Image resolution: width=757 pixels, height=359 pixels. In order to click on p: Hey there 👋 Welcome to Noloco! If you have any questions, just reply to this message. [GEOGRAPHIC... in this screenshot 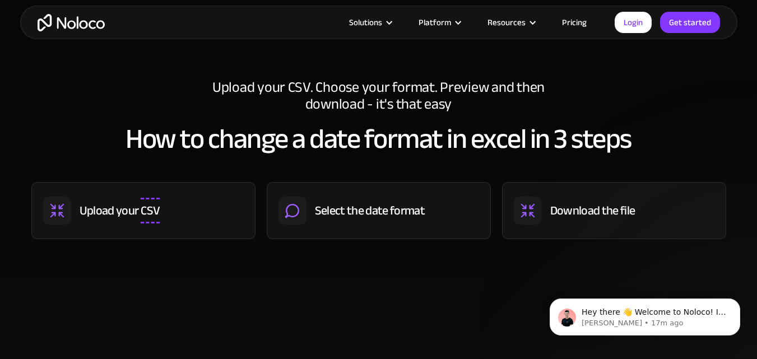, I will do `click(121, 38)`.